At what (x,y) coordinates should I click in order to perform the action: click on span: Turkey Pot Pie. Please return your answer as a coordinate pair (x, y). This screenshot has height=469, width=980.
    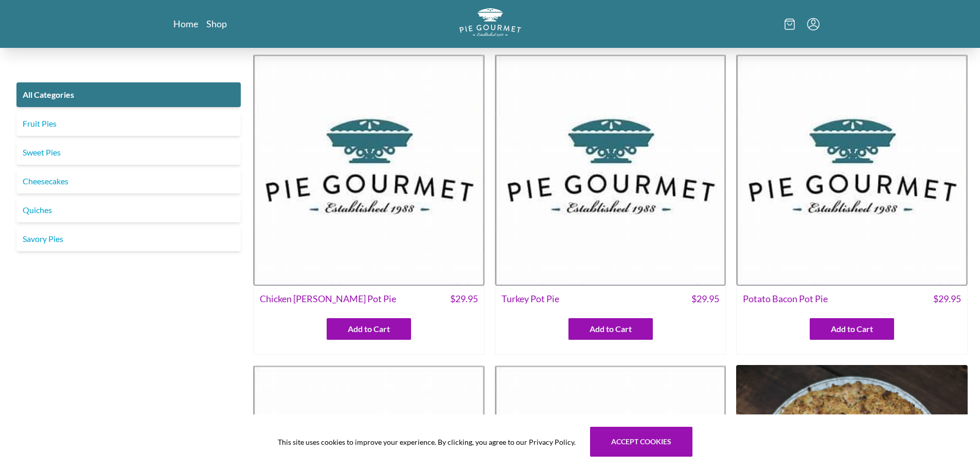
    Looking at the image, I should click on (531, 298).